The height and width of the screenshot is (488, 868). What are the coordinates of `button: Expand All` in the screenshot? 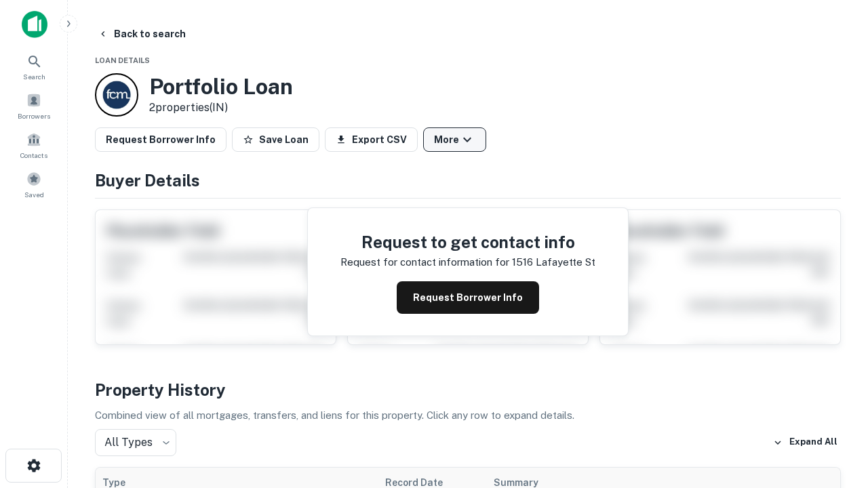 It's located at (805, 443).